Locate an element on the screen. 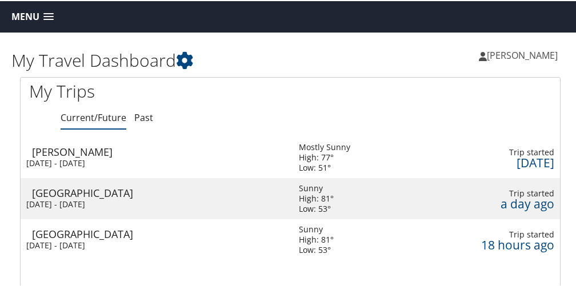 This screenshot has width=576, height=286. h1: My Trips is located at coordinates (156, 90).